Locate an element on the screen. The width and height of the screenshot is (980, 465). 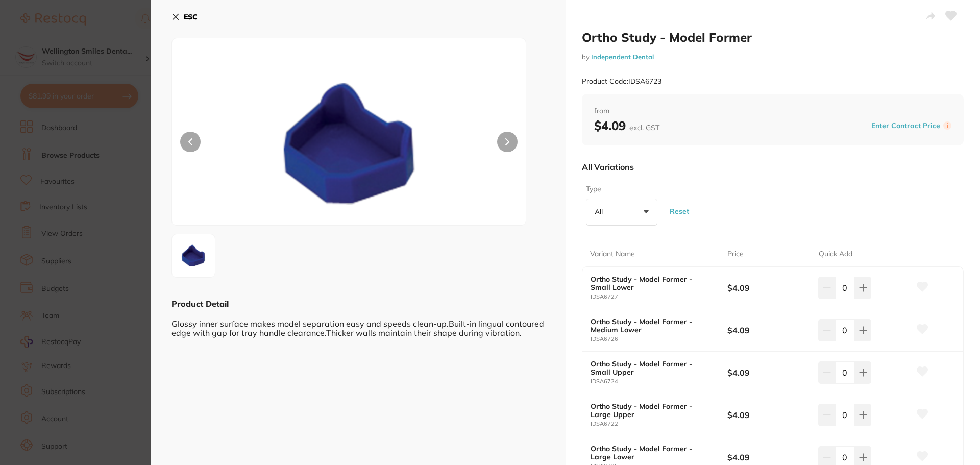
b: Product Detail is located at coordinates (200, 304).